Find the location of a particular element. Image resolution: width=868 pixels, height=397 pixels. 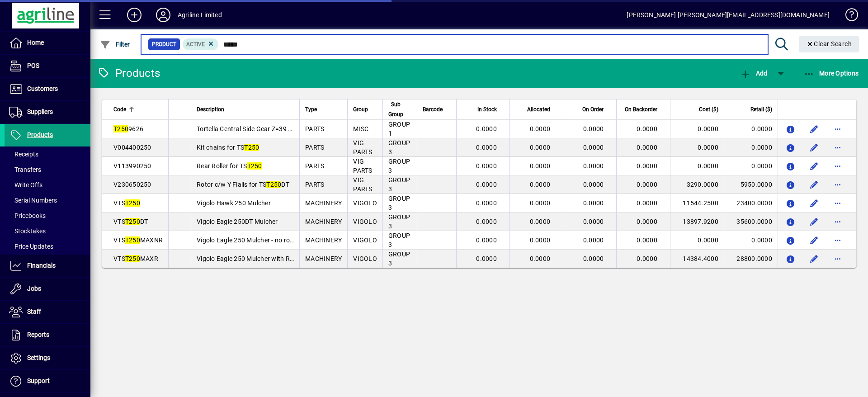

button: Edit is located at coordinates (814, 203).